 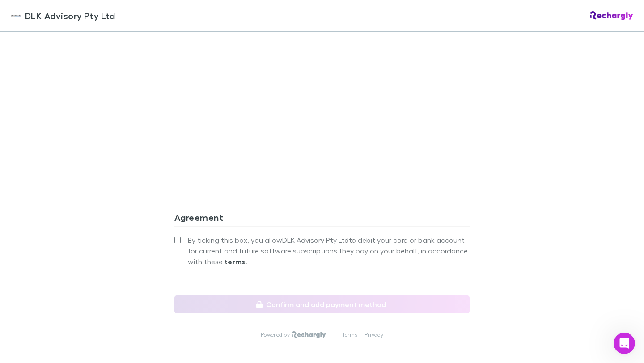 I want to click on h3: Agreement, so click(x=322, y=219).